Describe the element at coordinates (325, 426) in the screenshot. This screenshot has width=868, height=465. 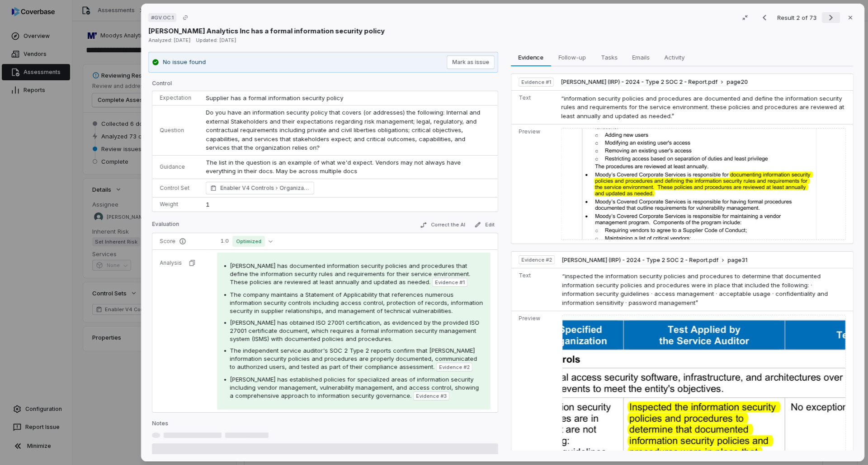
I see `p: Notes` at that location.